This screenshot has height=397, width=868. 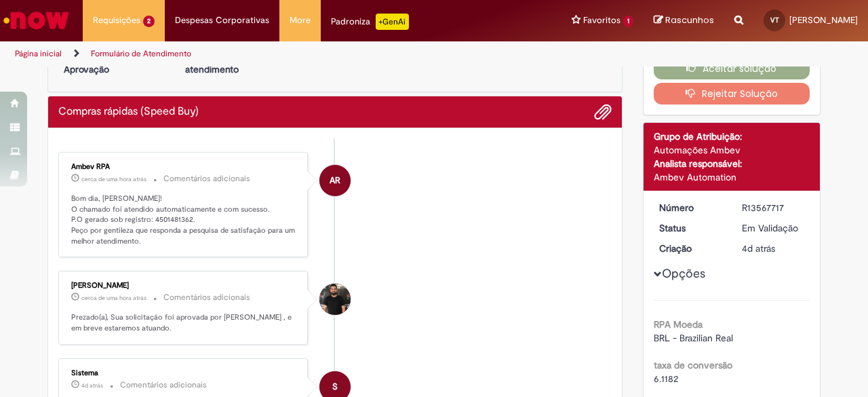 I want to click on div: Em Validação, so click(x=773, y=228).